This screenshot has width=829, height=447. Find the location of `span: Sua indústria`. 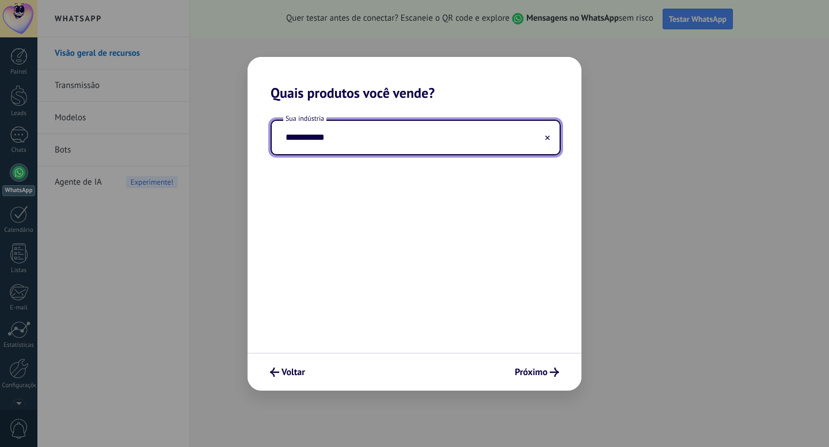

span: Sua indústria is located at coordinates (305, 119).